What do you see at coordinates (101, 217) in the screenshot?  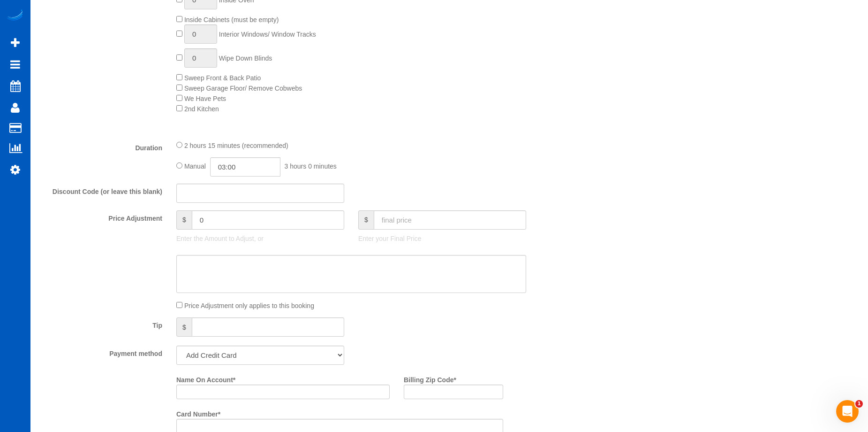 I see `label: Price Adjustment` at bounding box center [101, 217].